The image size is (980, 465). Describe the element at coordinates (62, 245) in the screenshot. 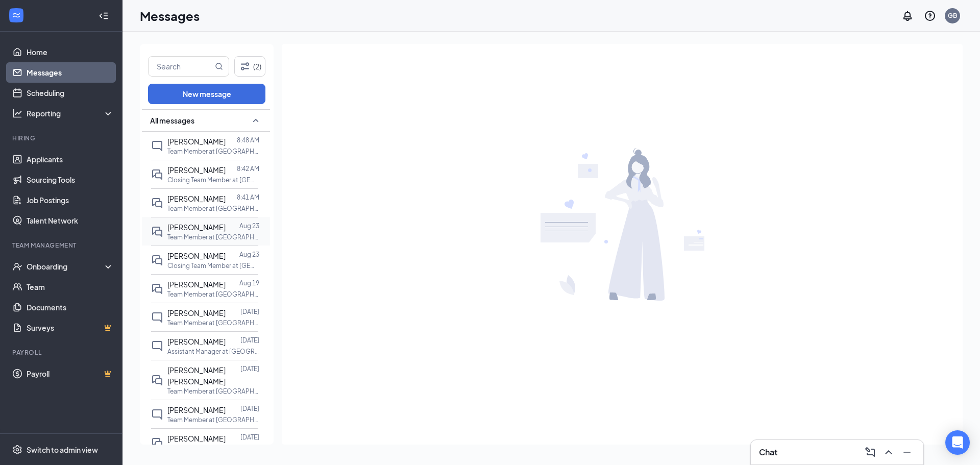

I see `div: Team Management` at that location.